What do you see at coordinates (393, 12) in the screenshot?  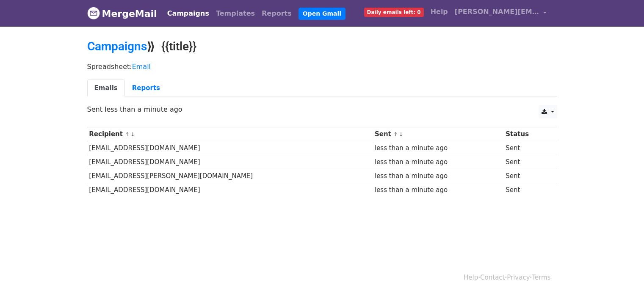 I see `span: Daily emails left: 0` at bounding box center [393, 12].